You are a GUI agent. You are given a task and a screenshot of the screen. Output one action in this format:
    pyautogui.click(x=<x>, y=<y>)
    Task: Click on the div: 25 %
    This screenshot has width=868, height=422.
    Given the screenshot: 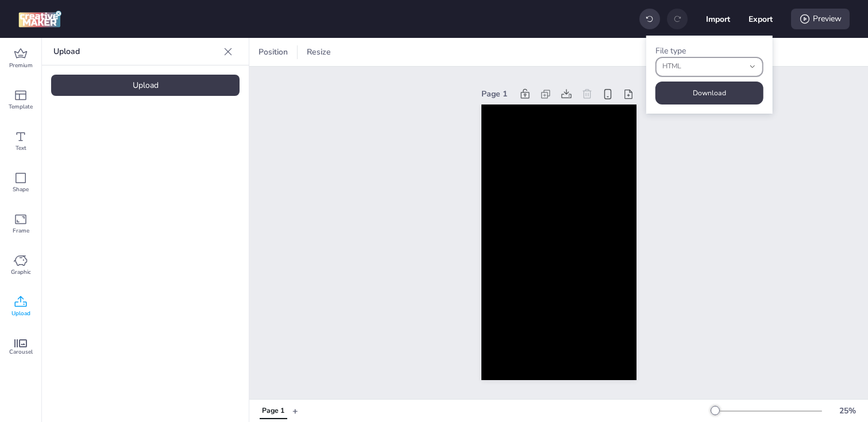 What is the action you would take?
    pyautogui.click(x=847, y=410)
    